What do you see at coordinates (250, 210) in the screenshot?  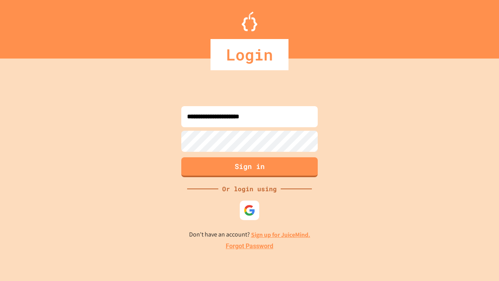 I see `img: google-icon.svg` at bounding box center [250, 210].